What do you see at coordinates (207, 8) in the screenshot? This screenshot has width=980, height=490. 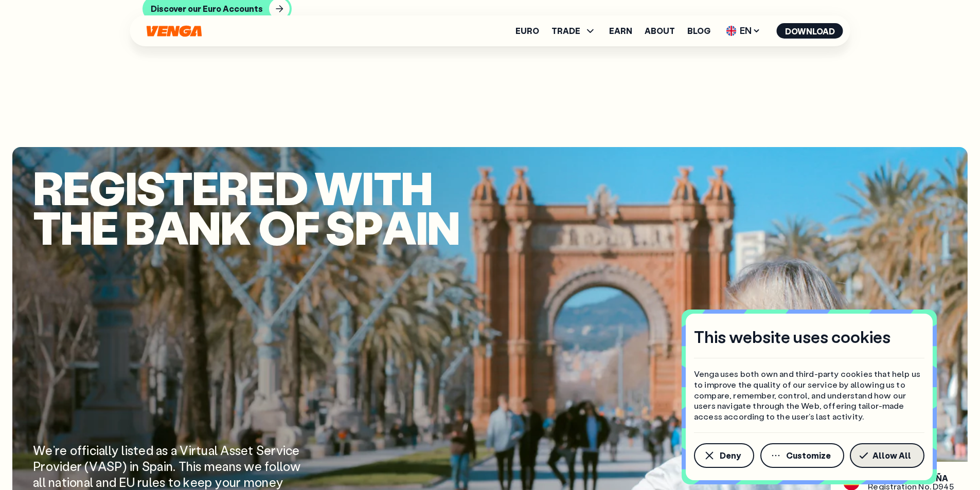 I see `div: Discover our Euro Accounts` at bounding box center [207, 8].